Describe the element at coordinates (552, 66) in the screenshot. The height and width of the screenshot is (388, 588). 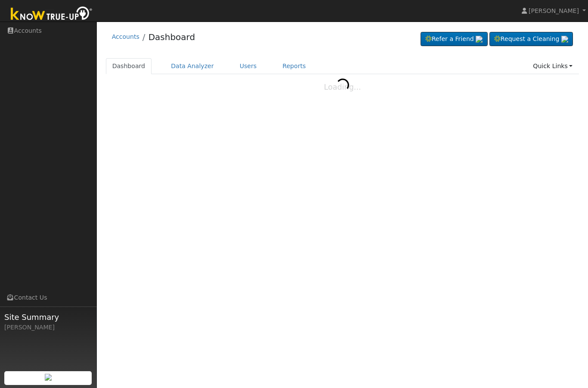
I see `a: Quick Links` at that location.